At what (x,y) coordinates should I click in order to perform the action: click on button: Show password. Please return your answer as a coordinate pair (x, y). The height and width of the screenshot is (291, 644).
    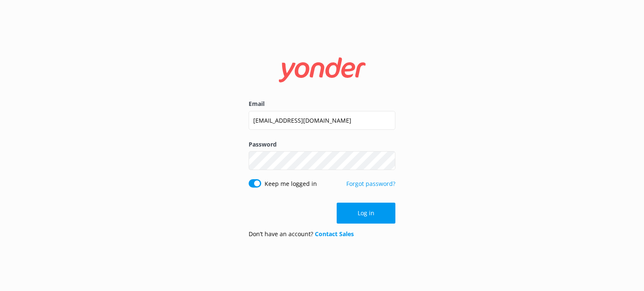
    Looking at the image, I should click on (387, 161).